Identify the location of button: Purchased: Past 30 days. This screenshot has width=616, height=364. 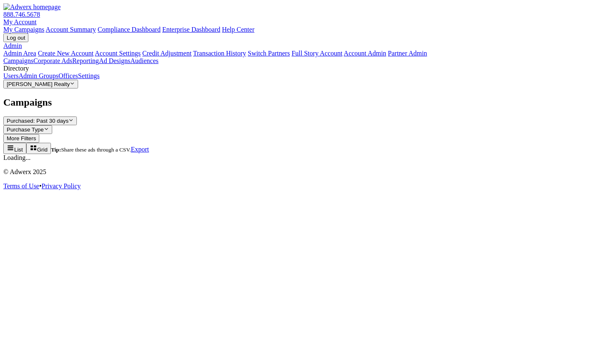
(40, 121).